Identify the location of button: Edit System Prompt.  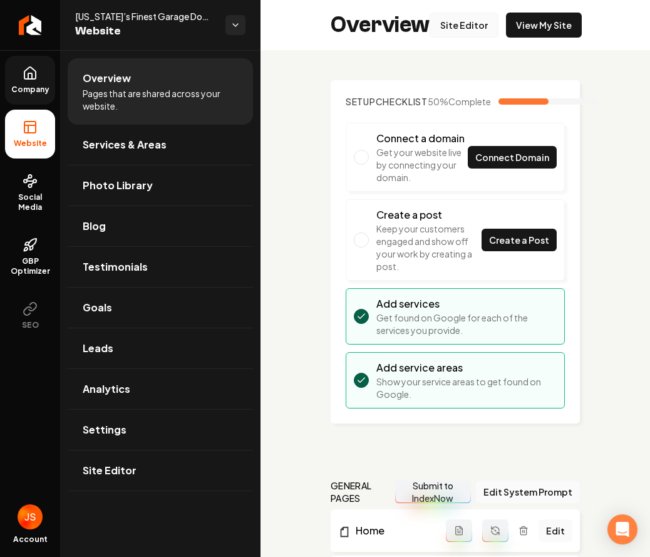
(528, 492).